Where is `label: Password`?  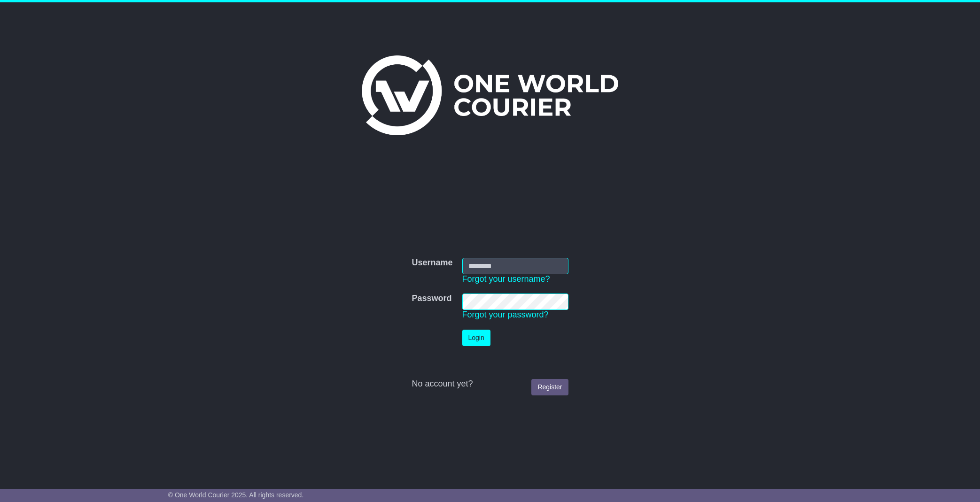
label: Password is located at coordinates (431, 299).